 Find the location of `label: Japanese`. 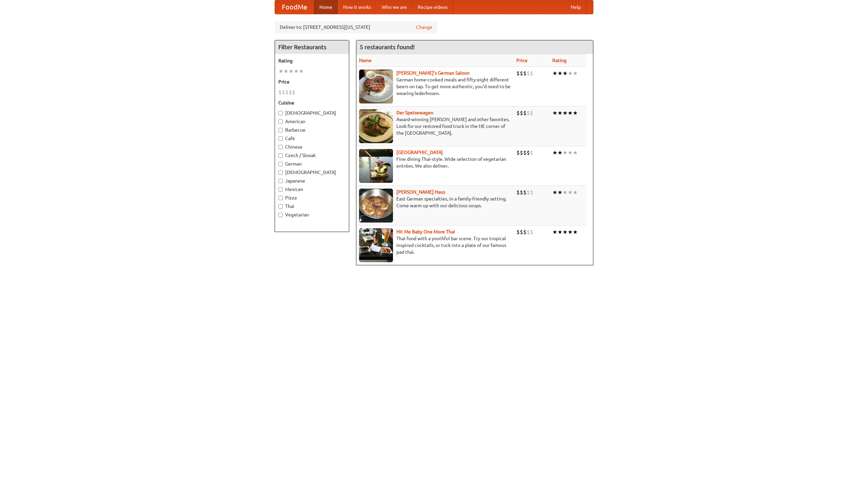

label: Japanese is located at coordinates (312, 181).